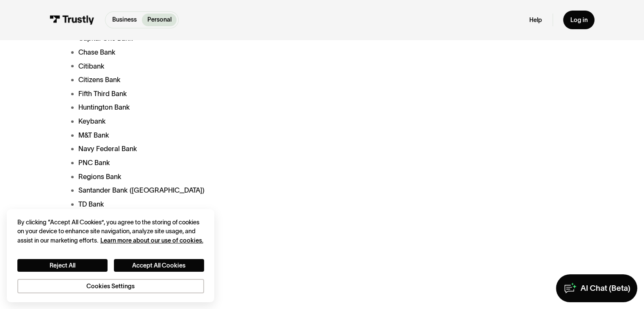 The width and height of the screenshot is (644, 309). Describe the element at coordinates (233, 177) in the screenshot. I see `li: Regions Bank` at that location.